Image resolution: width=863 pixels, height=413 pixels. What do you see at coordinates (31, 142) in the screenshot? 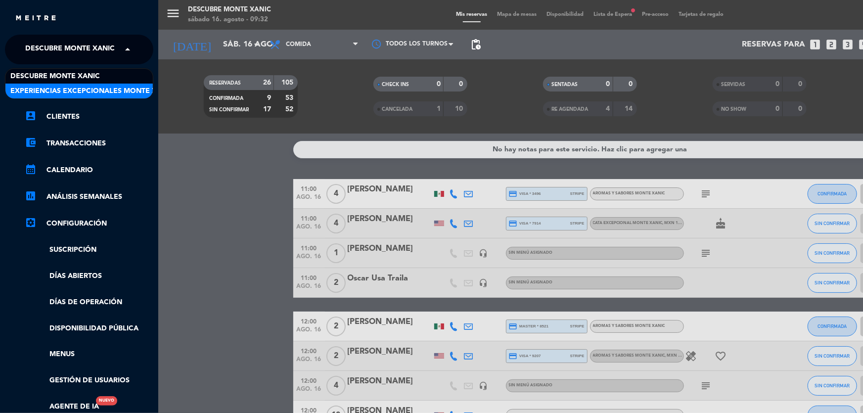
I see `i: account_balance_wallet` at bounding box center [31, 142].